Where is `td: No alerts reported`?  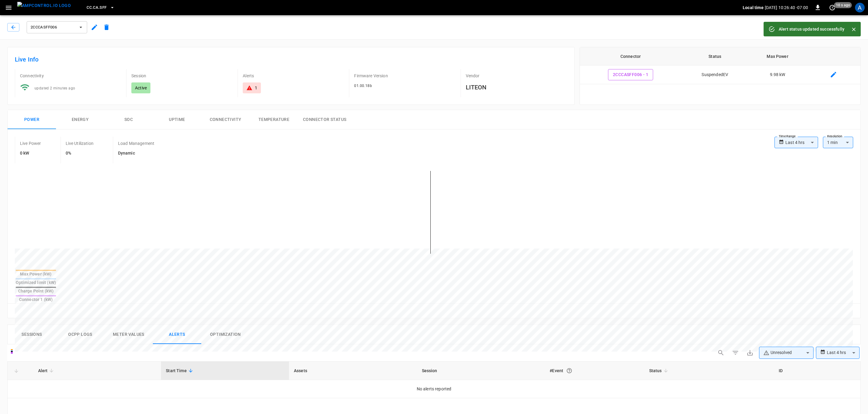 td: No alerts reported is located at coordinates (434, 389).